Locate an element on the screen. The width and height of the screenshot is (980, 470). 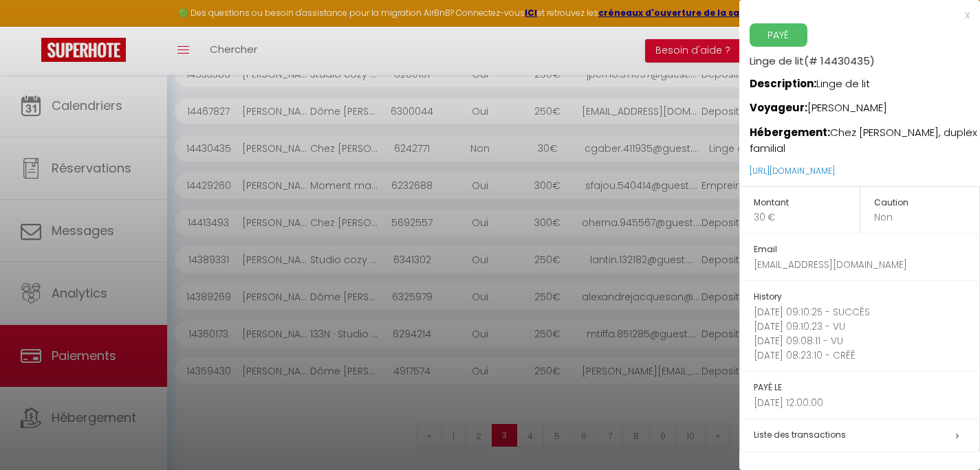
div: x is located at coordinates (854, 15).